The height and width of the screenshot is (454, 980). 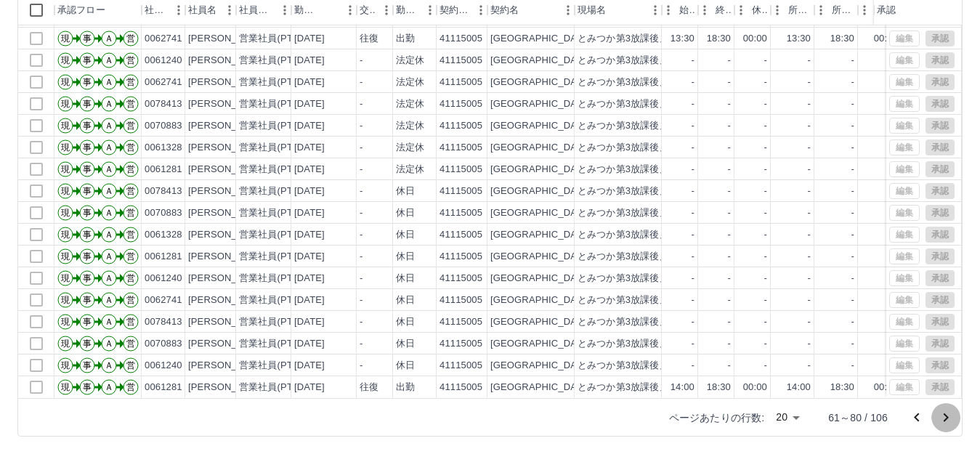 I want to click on div: 往復, so click(x=369, y=38).